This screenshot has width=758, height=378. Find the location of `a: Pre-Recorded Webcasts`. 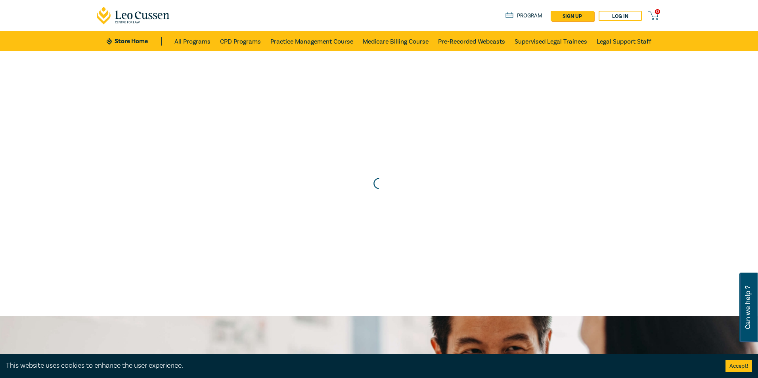

a: Pre-Recorded Webcasts is located at coordinates (471, 41).